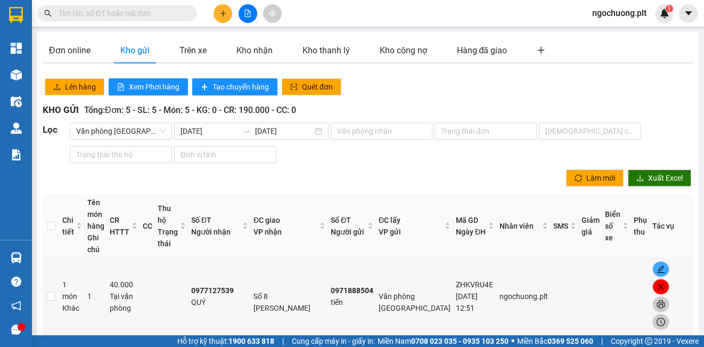 This screenshot has height=347, width=704. Describe the element at coordinates (333, 341) in the screenshot. I see `span: Cung cấp máy in - giấy in:` at that location.